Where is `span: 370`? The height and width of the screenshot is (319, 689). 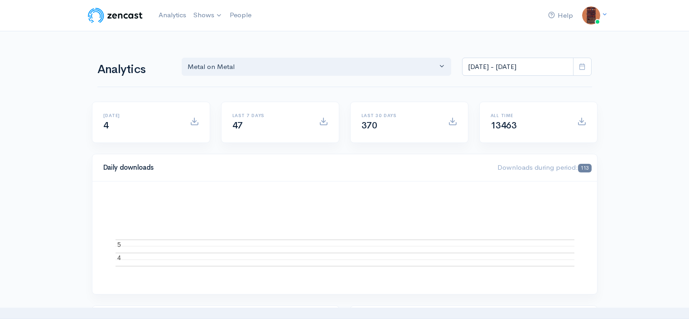 span: 370 is located at coordinates (369, 125).